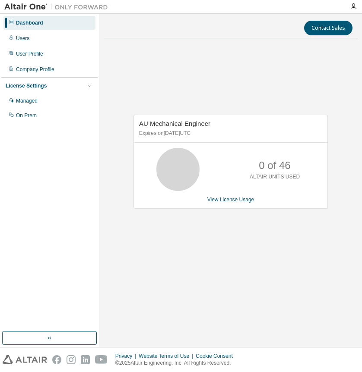 The image size is (362, 372). What do you see at coordinates (274, 166) in the screenshot?
I see `p: 0 of 46` at bounding box center [274, 166].